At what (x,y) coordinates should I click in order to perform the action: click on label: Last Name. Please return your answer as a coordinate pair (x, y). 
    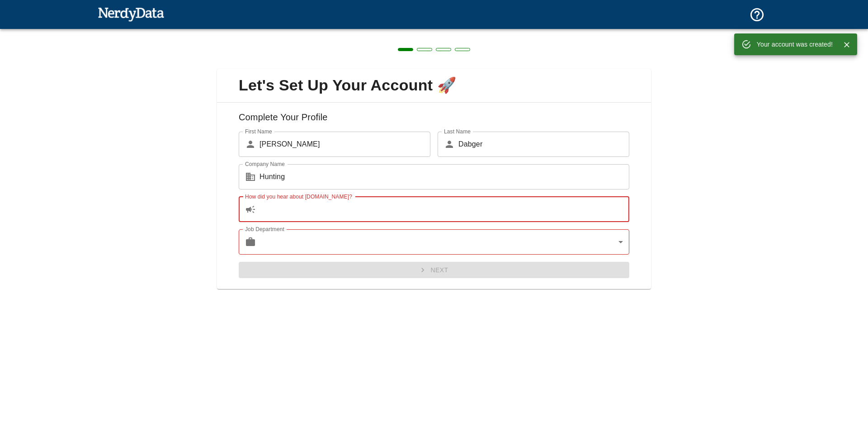
    Looking at the image, I should click on (457, 131).